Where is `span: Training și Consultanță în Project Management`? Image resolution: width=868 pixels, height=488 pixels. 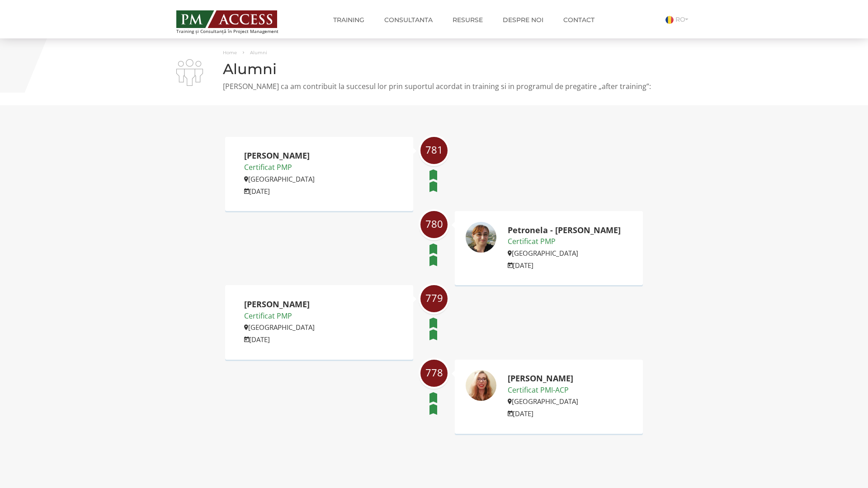 span: Training și Consultanță în Project Management is located at coordinates (236, 31).